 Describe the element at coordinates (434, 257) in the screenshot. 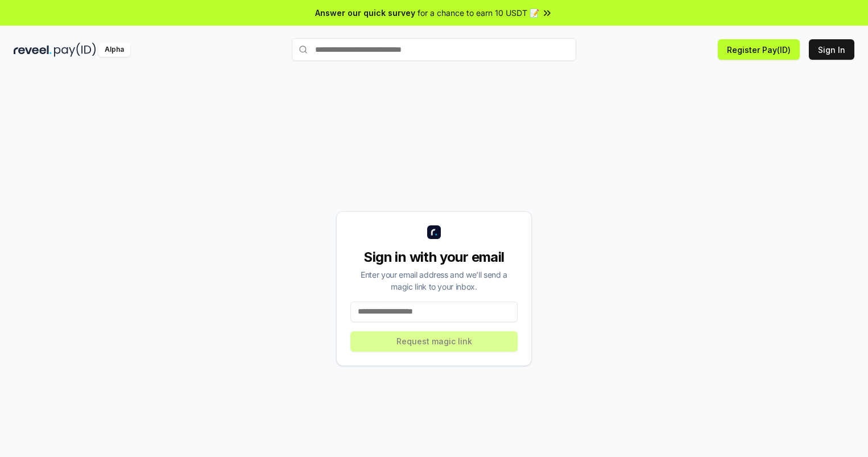

I see `div: Sign in with your email` at that location.